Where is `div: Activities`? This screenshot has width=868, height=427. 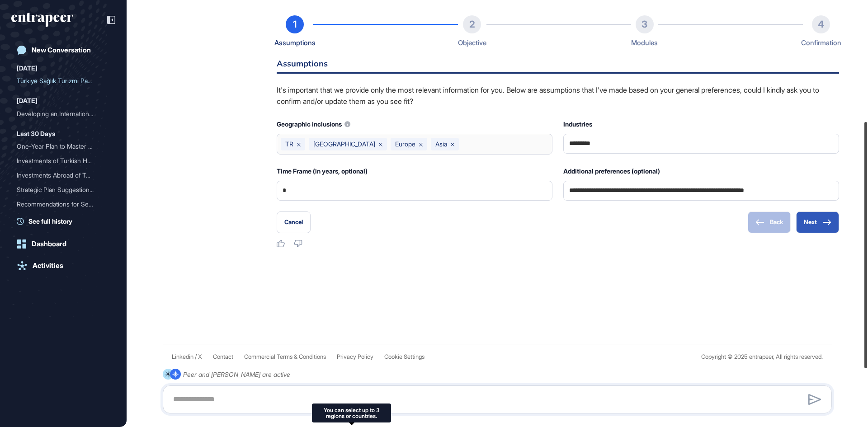
div: Activities is located at coordinates (48, 265).